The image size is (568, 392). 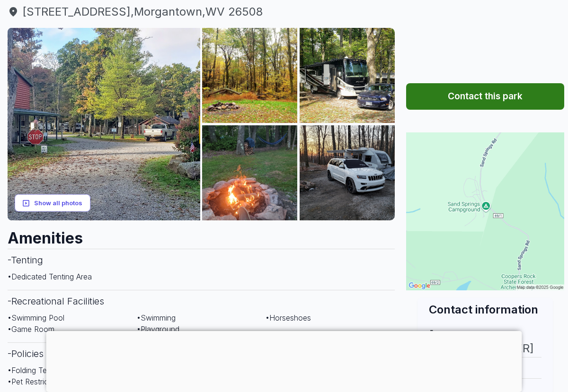 What do you see at coordinates (485, 212) in the screenshot?
I see `img: Map for Sand Springs Campground` at bounding box center [485, 212].